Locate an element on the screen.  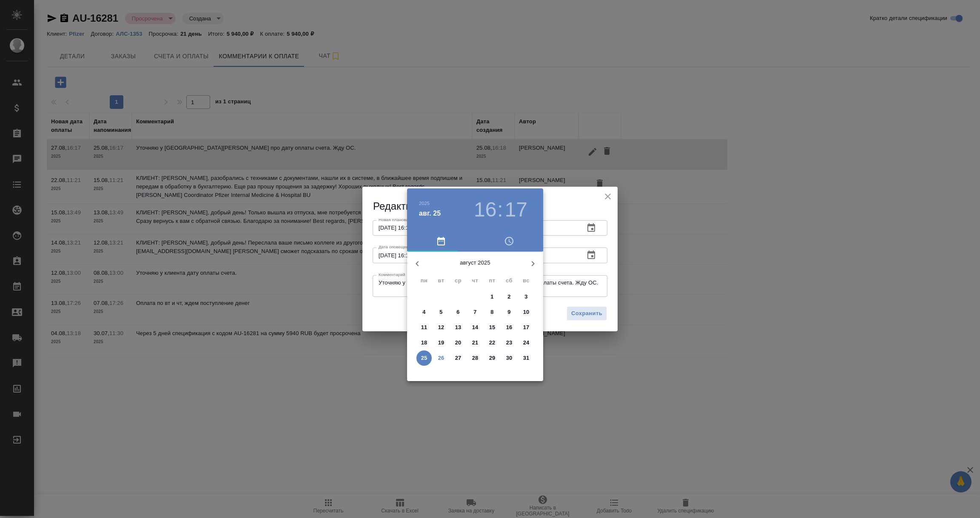
p: 1 is located at coordinates (492, 297).